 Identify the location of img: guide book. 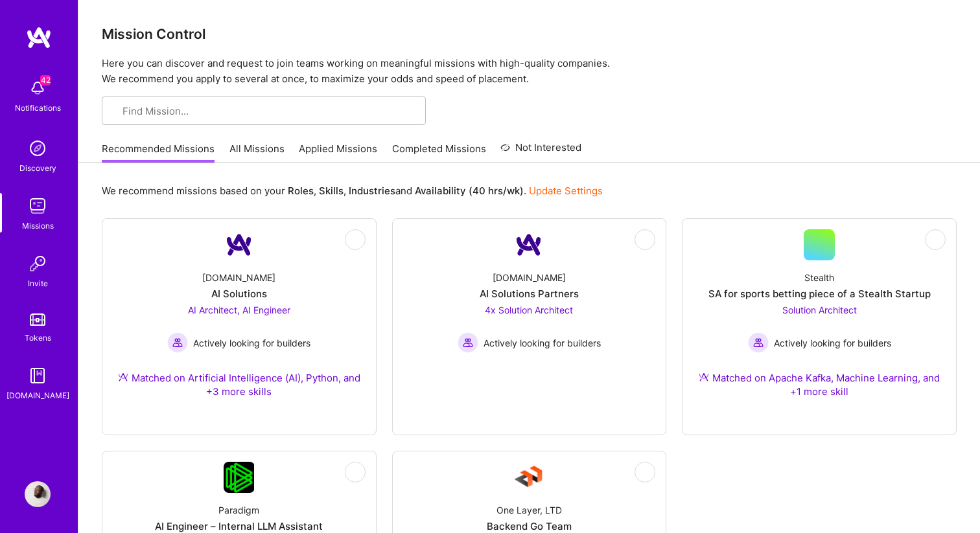
(38, 375).